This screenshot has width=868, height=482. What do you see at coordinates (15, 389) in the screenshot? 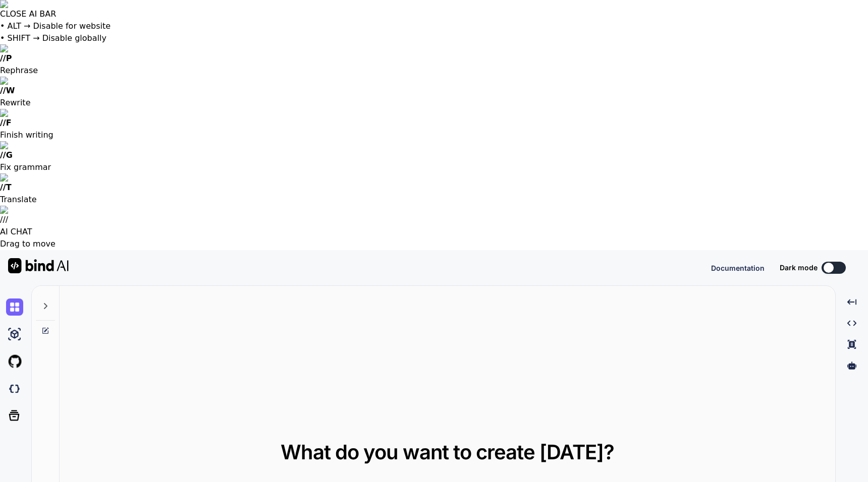
I see `img: darkCloudIdeIcon` at bounding box center [15, 389].